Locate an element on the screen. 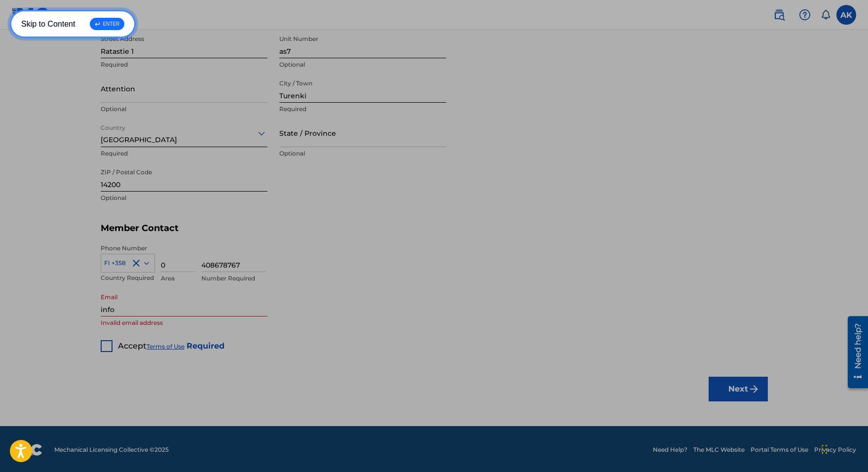 This screenshot has width=868, height=472. img: f7272a7cc735f4ea7f67.svg is located at coordinates (754, 389).